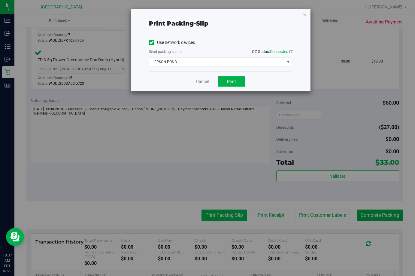  I want to click on label: Send packing-slip to:, so click(166, 52).